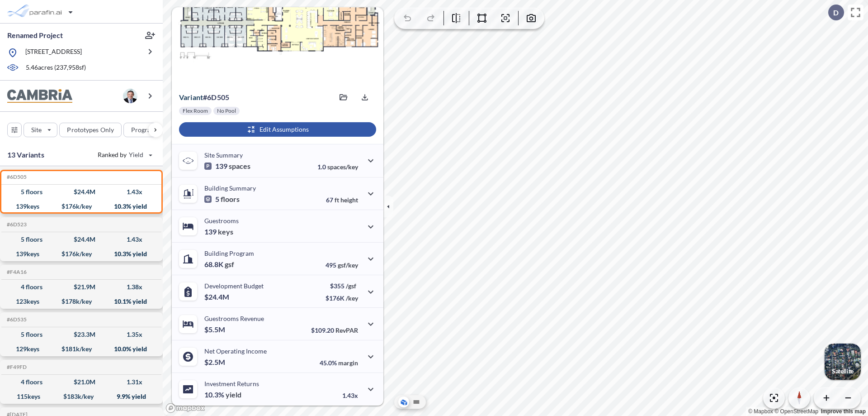  Describe the element at coordinates (338, 362) in the screenshot. I see `p: 45.0%` at that location.